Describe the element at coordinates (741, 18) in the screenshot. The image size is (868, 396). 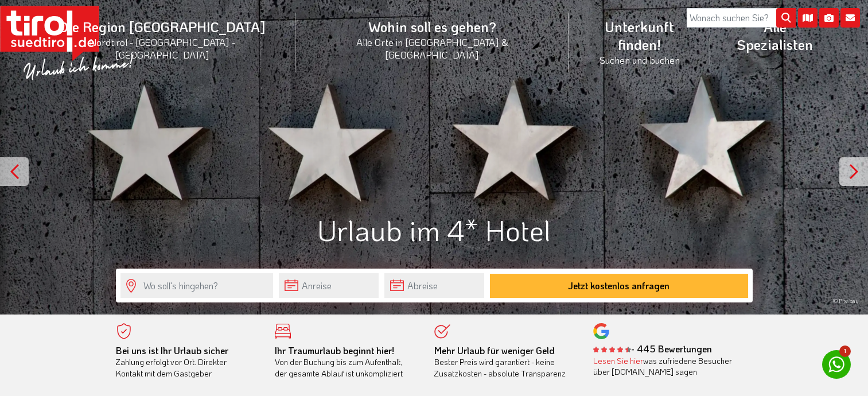
I see `input: Wonach suchen Sie?` at that location.